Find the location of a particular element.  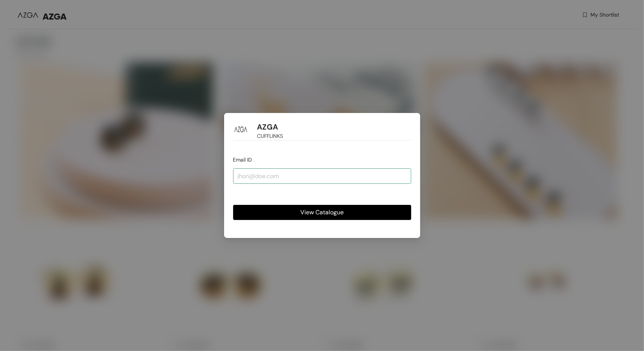

span: View Catalogue is located at coordinates (322, 212).